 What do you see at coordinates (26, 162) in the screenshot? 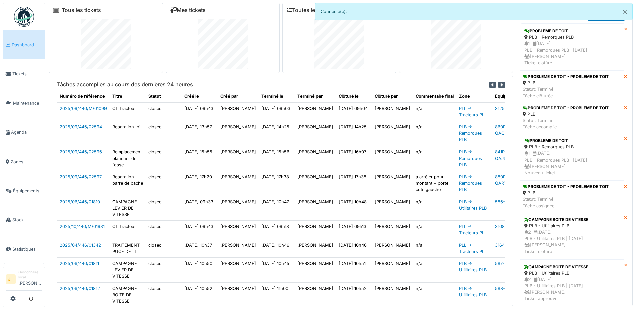
I see `span: Zones` at bounding box center [26, 162].